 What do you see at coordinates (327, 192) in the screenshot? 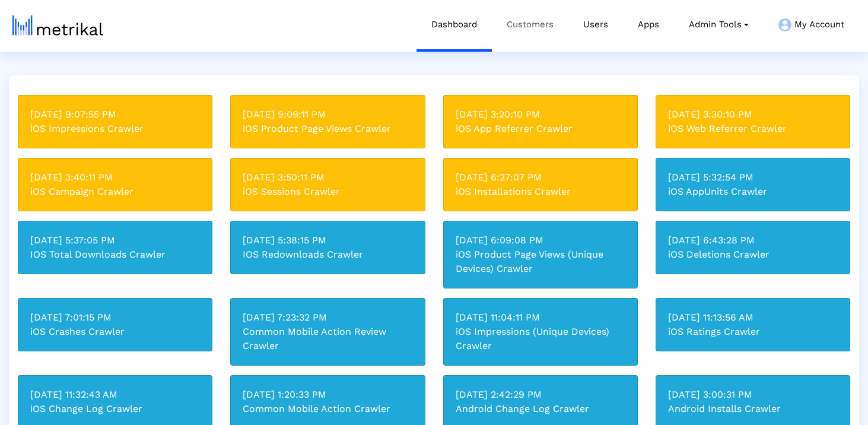
I see `div: iOS Sessions Crawler` at bounding box center [327, 192].